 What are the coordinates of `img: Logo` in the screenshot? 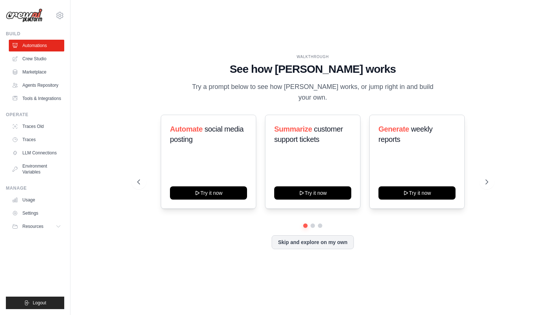 It's located at (24, 15).